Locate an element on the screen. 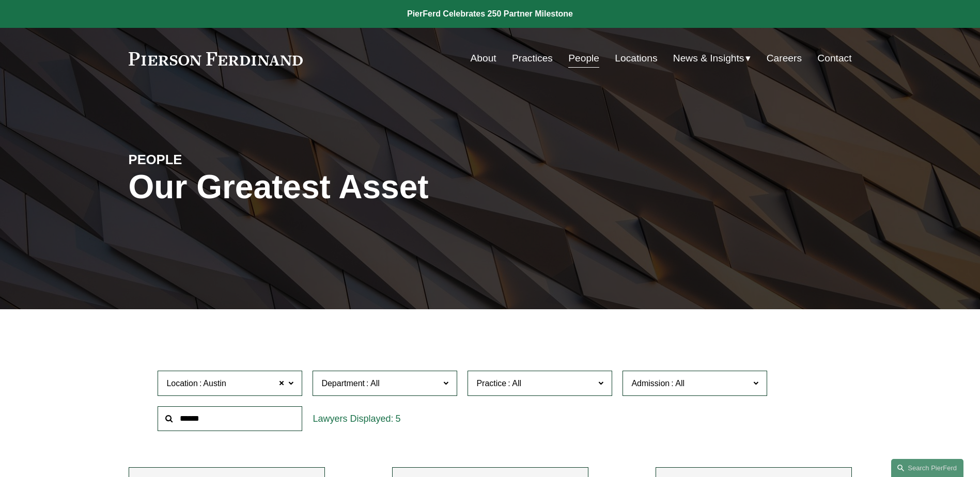  a: Locations is located at coordinates (636, 59).